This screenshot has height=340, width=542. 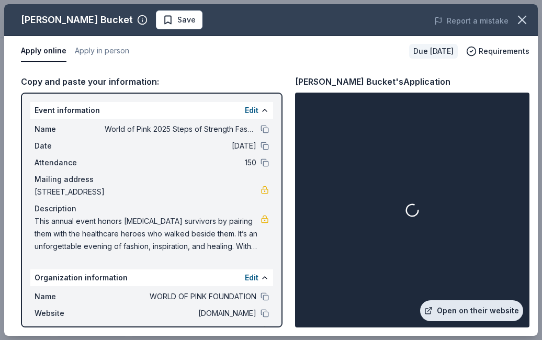 What do you see at coordinates (102, 51) in the screenshot?
I see `button: Apply in person` at bounding box center [102, 51].